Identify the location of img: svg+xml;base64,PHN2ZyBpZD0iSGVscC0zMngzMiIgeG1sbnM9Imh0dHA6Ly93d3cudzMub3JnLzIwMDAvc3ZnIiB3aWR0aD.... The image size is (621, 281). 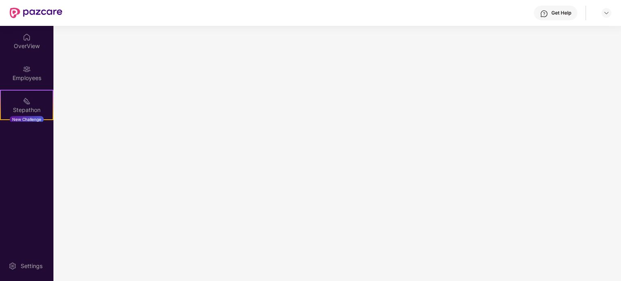
(544, 14).